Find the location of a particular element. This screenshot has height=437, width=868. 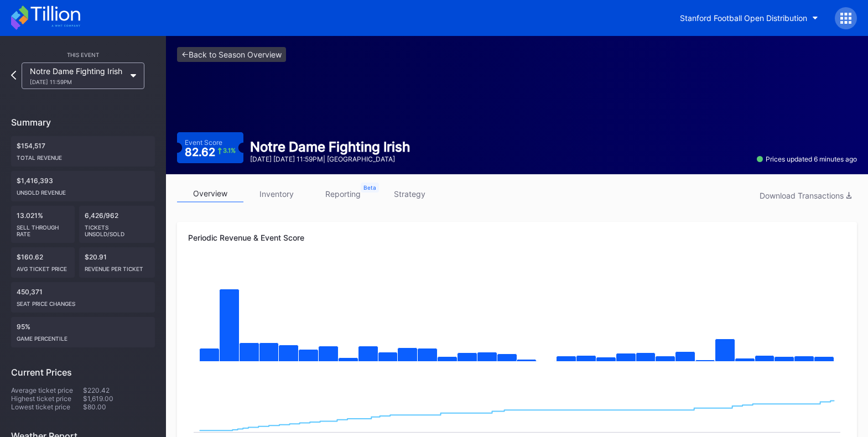

div: Revenue per ticket is located at coordinates (118, 267).